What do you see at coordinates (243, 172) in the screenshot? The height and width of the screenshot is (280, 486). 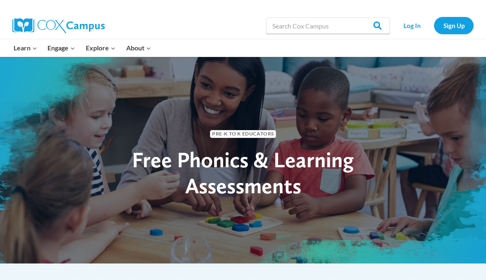 I see `span: Free Phonics & Learning Assessments` at bounding box center [243, 172].